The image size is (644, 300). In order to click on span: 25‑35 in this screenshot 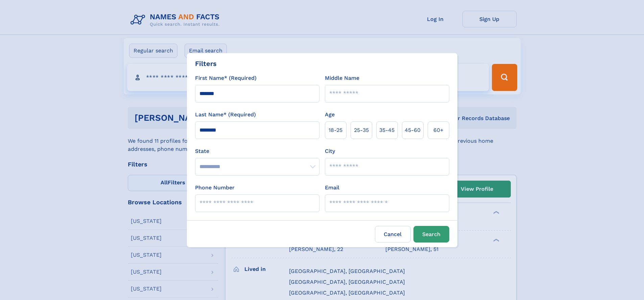, I will do `click(361, 130)`.